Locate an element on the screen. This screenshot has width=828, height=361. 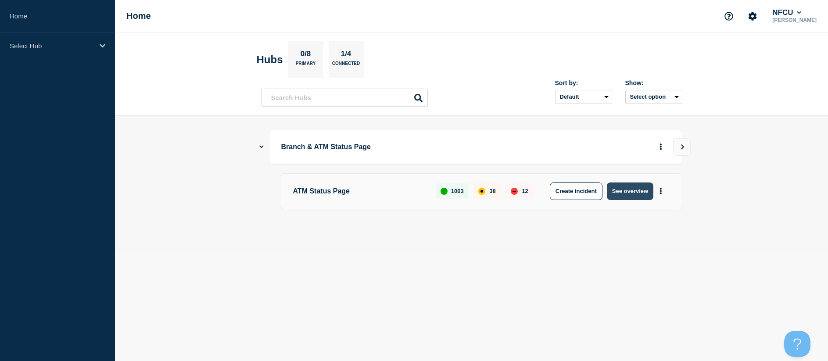
button: Support is located at coordinates (728, 16).